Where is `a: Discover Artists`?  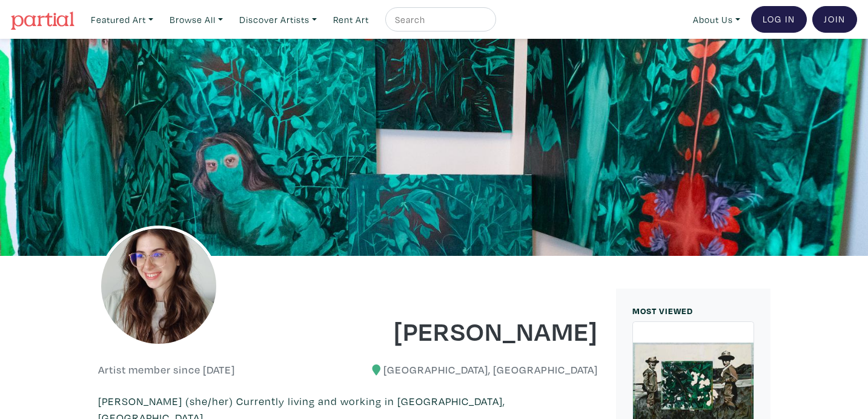
a: Discover Artists is located at coordinates (278, 19).